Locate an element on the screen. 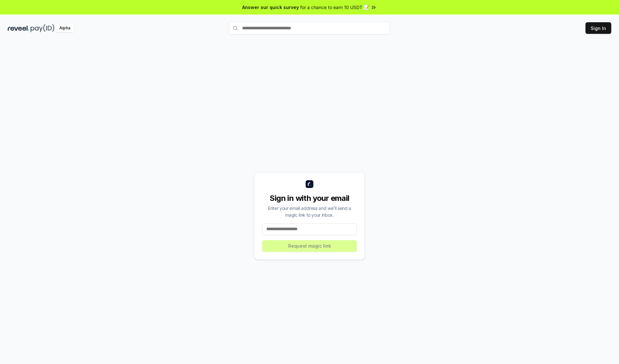 The image size is (619, 364). div: Alpha is located at coordinates (65, 29).